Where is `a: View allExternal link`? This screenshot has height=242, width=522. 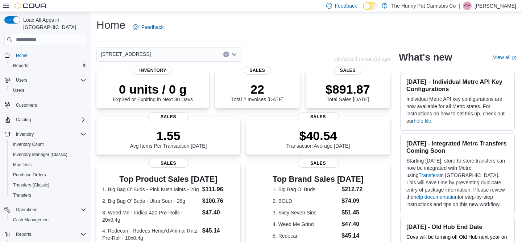 a: View allExternal link is located at coordinates (505, 57).